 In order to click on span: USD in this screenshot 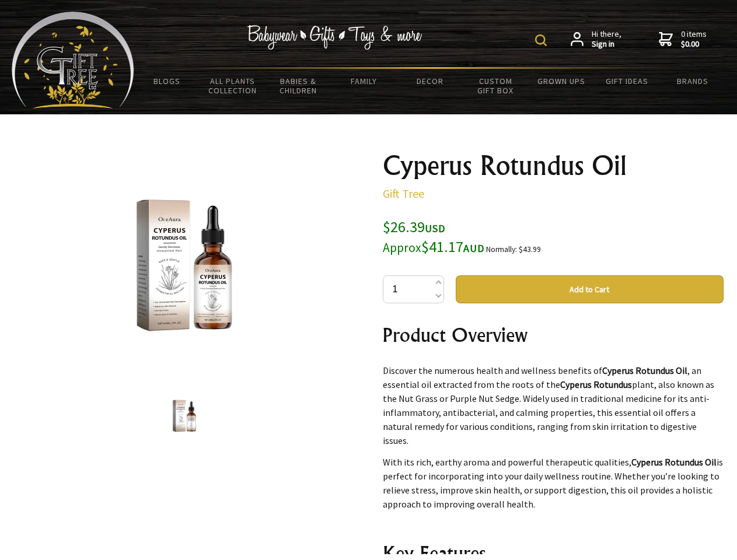, I will do `click(435, 228)`.